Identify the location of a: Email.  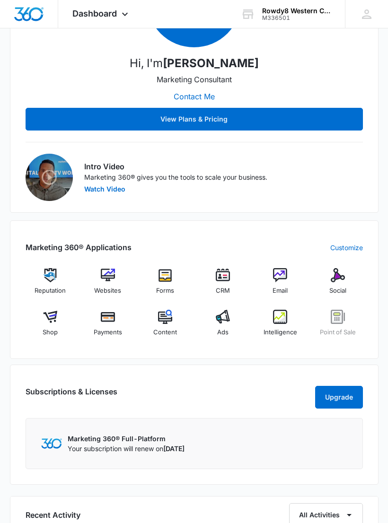
(280, 286).